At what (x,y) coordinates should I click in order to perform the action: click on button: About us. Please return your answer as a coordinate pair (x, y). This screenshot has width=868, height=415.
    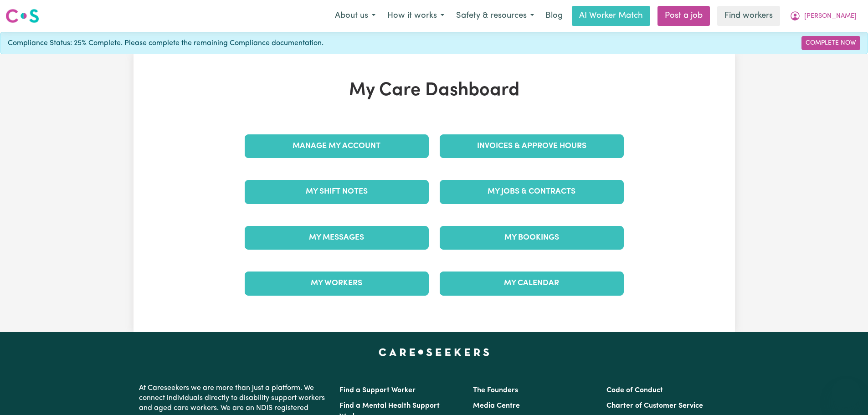
    Looking at the image, I should click on (355, 16).